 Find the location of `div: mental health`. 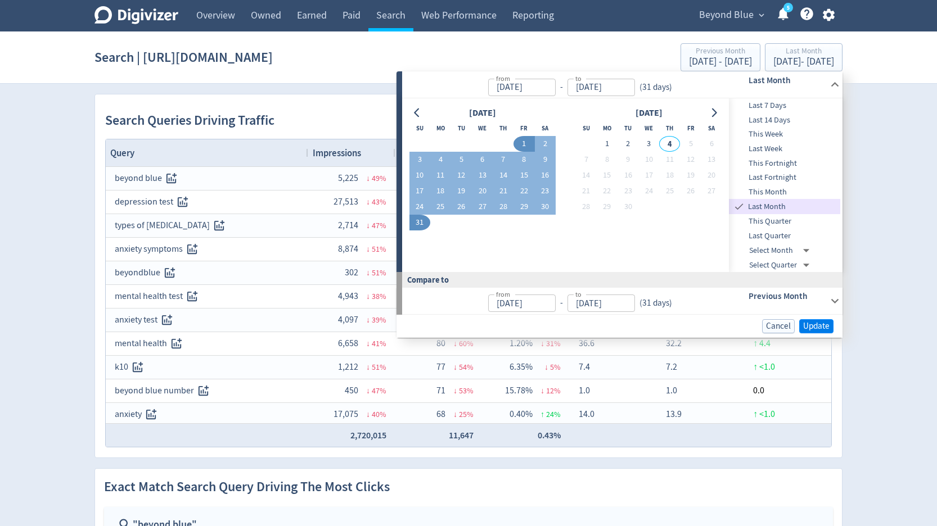

div: mental health is located at coordinates (207, 343).